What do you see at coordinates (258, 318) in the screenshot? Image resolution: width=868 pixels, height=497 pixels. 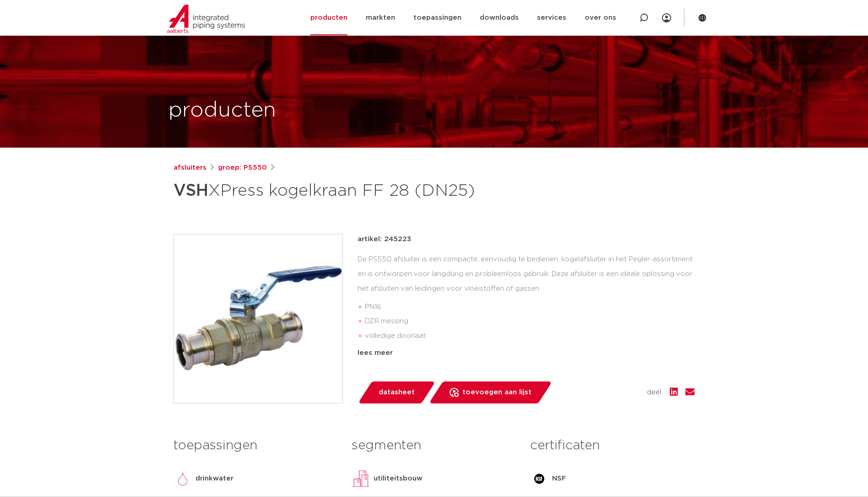 I see `img: Product Image for VSH XPress kogelkraan FF 28 (DN25)` at bounding box center [258, 318].